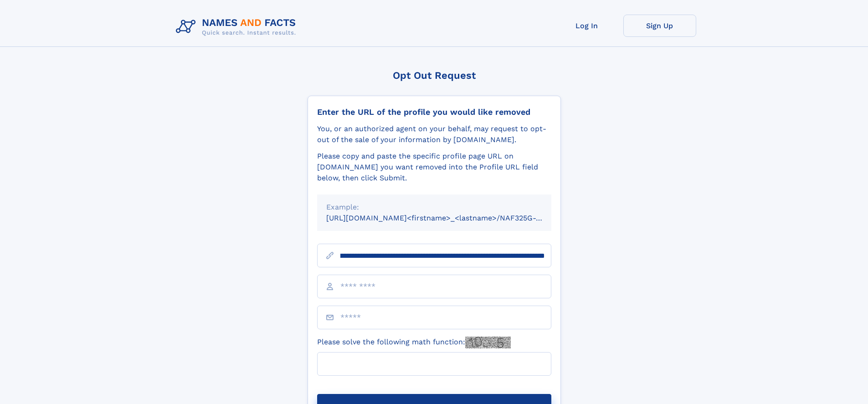  Describe the element at coordinates (588, 26) in the screenshot. I see `a: Log In` at that location.